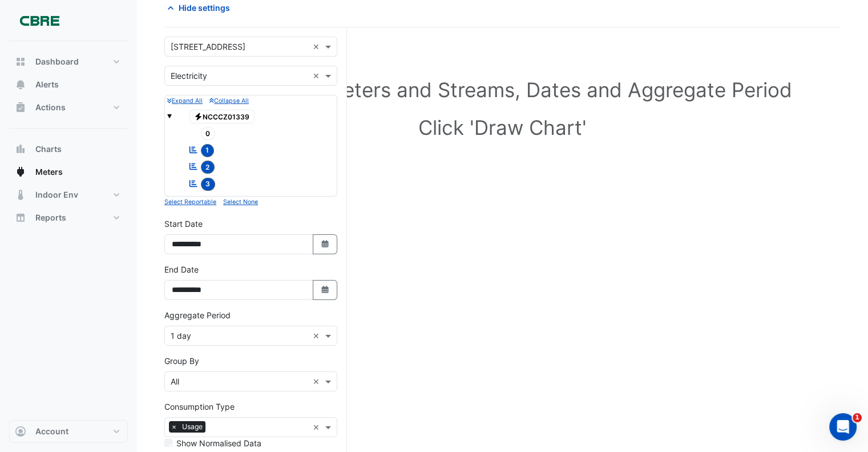 The width and height of the screenshot is (868, 452). I want to click on img: Company Logo, so click(39, 21).